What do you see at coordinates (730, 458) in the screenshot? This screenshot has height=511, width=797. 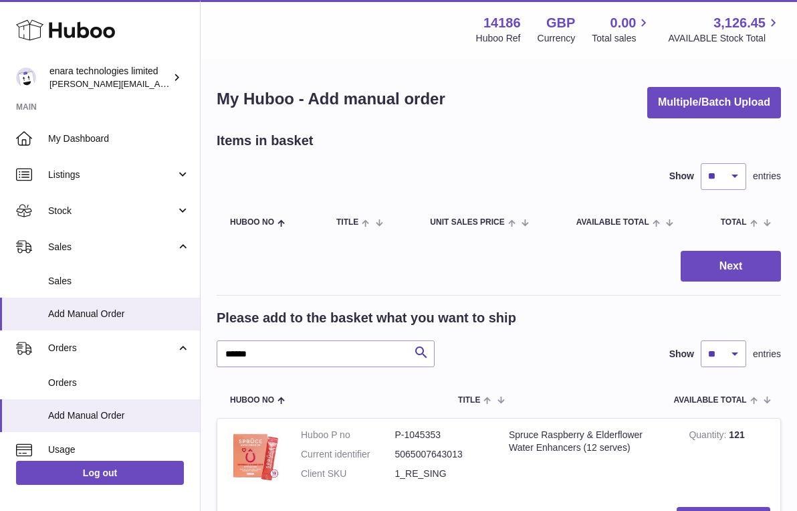 I see `td: 121` at bounding box center [730, 458].